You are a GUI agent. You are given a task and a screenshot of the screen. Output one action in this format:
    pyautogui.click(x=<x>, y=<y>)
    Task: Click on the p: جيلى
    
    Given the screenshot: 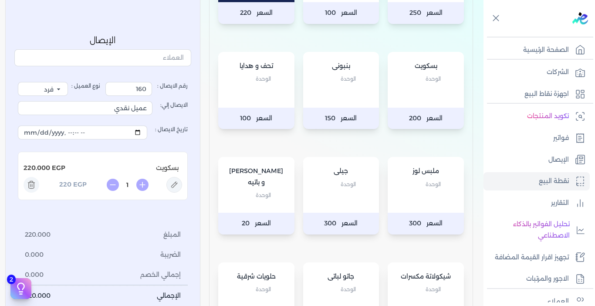 What is the action you would take?
    pyautogui.click(x=341, y=171)
    